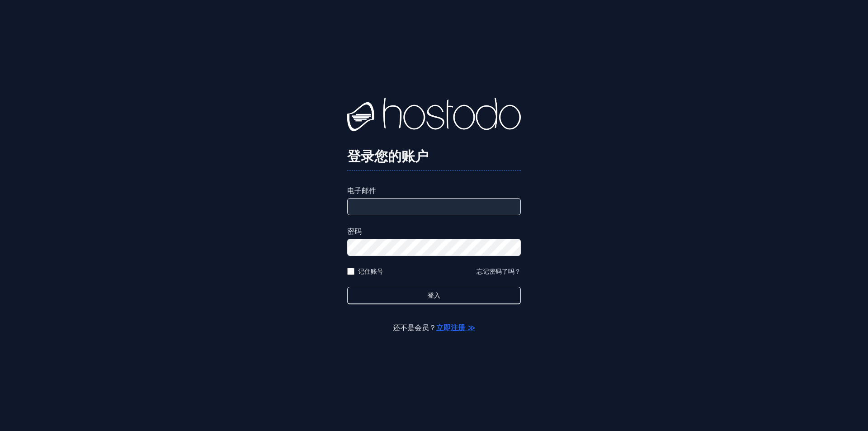  Describe the element at coordinates (362, 190) in the screenshot. I see `font: 电子邮件` at that location.